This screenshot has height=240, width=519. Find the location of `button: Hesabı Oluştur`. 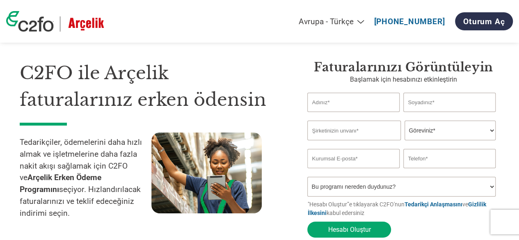

button: Hesabı Oluştur is located at coordinates (349, 229).